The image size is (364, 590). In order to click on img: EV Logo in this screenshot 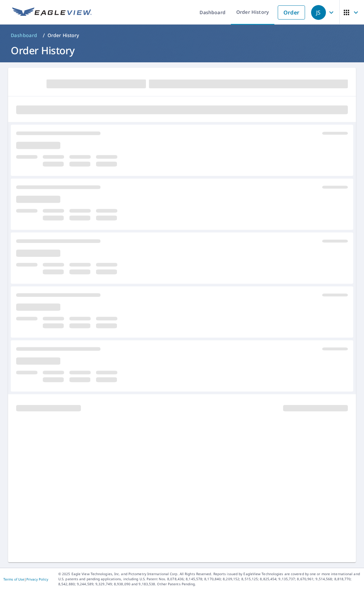, I will do `click(52, 13)`.